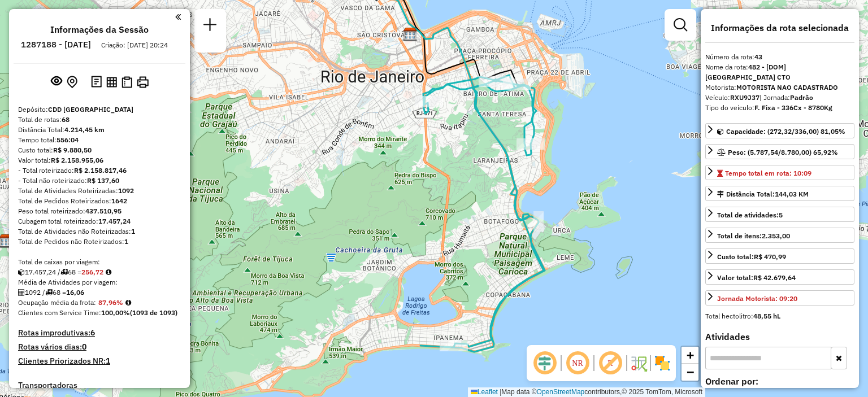  I want to click on i: Meta Caixas/viagem: 287,00 Diferença: -30,28, so click(108, 272).